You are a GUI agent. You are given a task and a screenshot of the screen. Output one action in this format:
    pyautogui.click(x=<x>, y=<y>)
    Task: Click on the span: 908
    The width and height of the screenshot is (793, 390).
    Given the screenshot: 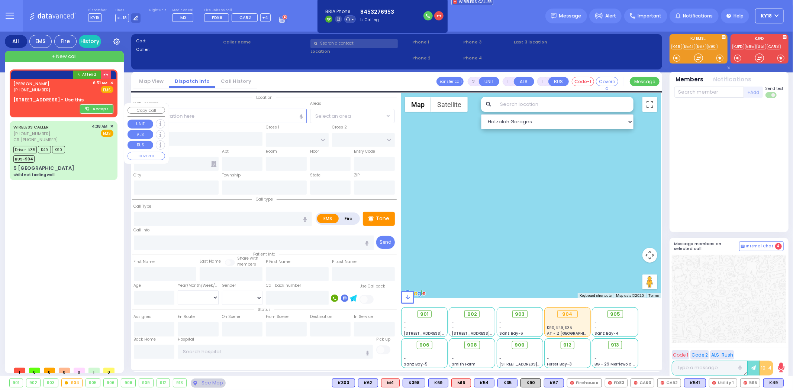 What is the action you would take?
    pyautogui.click(x=472, y=345)
    